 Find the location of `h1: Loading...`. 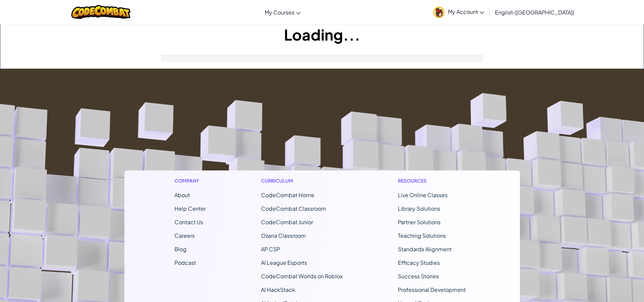

h1: Loading... is located at coordinates (322, 34).